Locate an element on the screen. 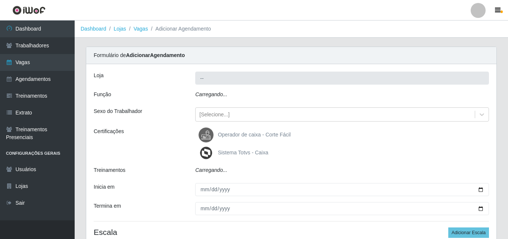  span: Operador de caixa - Corte Fácil is located at coordinates (254, 135).